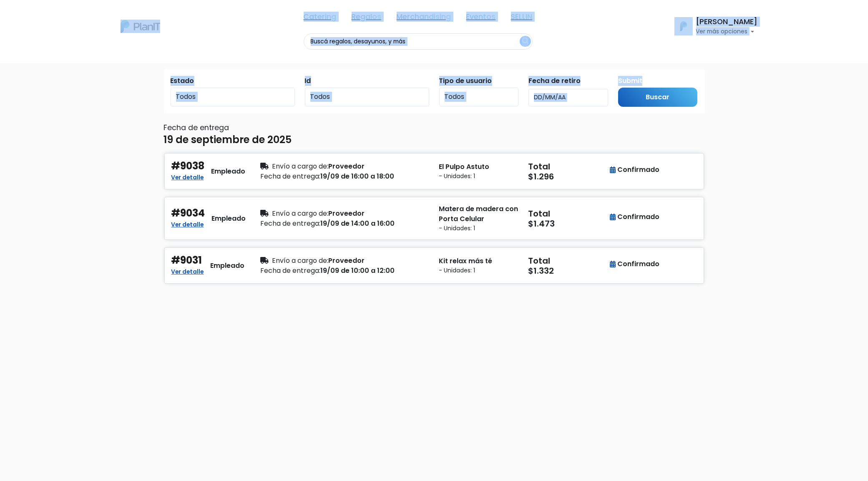  What do you see at coordinates (479, 261) in the screenshot?
I see `p: Kit relax más té` at bounding box center [479, 261].